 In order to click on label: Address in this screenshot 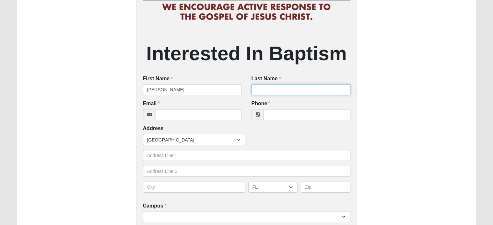, I will do `click(153, 129)`.